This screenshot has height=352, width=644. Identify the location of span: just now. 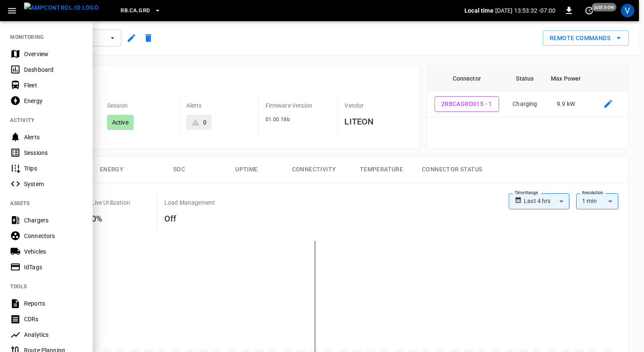
(604, 7).